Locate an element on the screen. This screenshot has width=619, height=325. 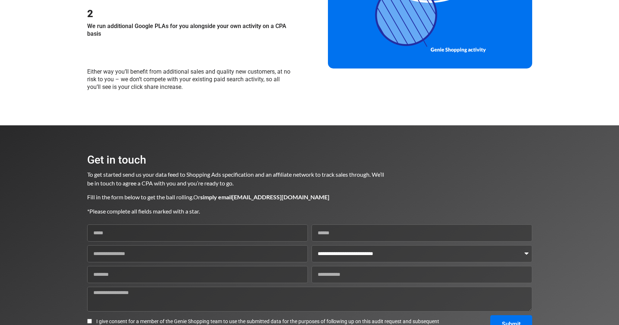
span: To get started send us your data feed to Shopping Ads specification and an affiliate network to t... is located at coordinates (236, 179).